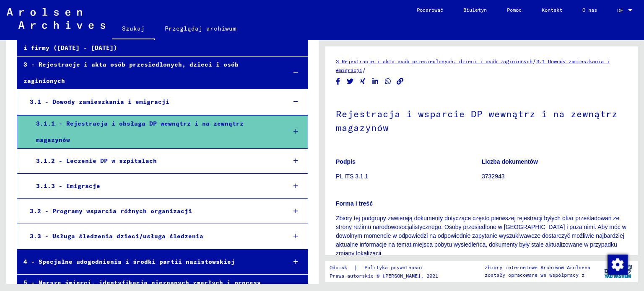 Image resolution: width=644 pixels, height=291 pixels. Describe the element at coordinates (134, 29) in the screenshot. I see `a: Szukaj` at that location.